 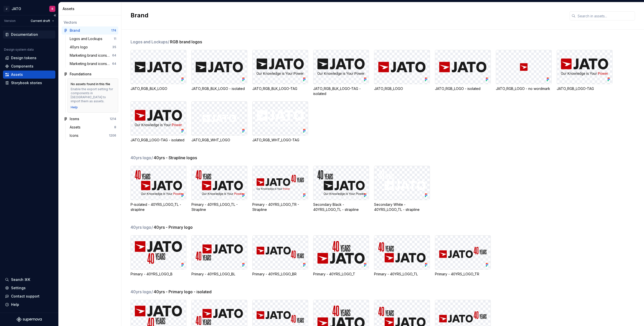 I want to click on div: Brand, so click(x=75, y=30).